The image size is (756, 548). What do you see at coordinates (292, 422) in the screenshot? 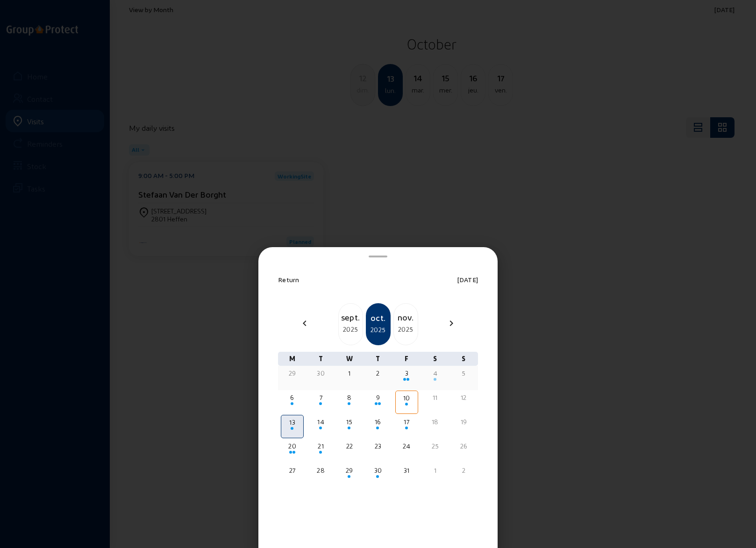
I see `div: 13` at bounding box center [292, 422].